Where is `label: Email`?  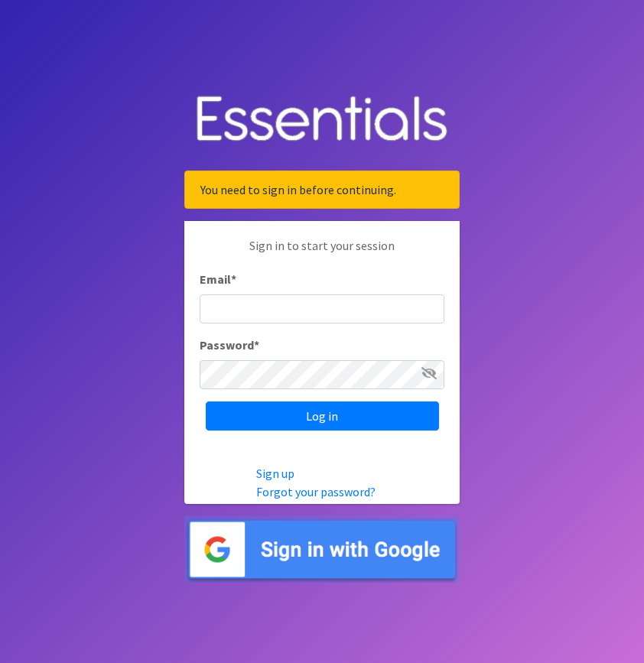 label: Email is located at coordinates (218, 280).